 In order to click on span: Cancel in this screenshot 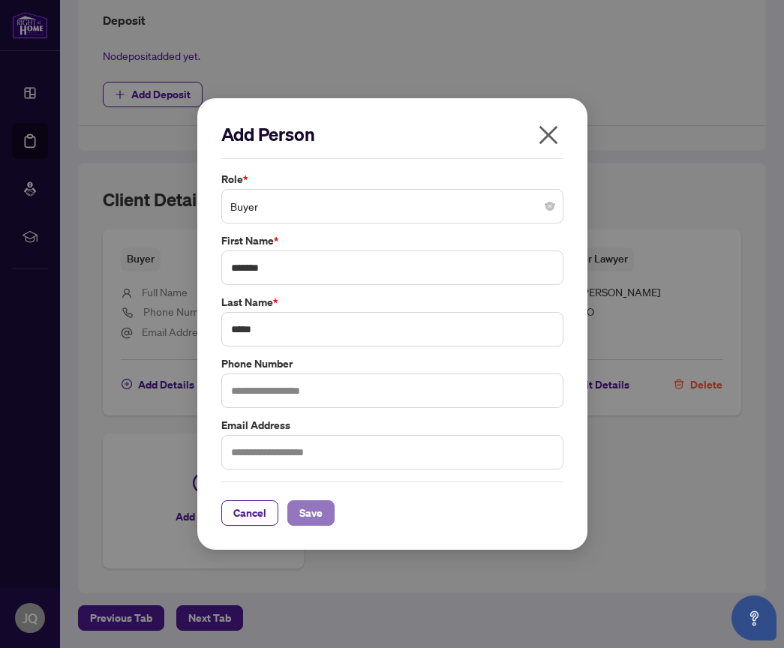, I will do `click(250, 513)`.